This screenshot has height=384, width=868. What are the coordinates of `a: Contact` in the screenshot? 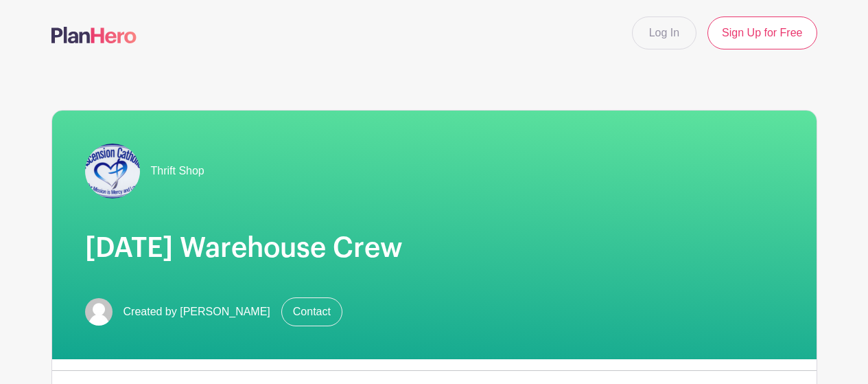 It's located at (311, 311).